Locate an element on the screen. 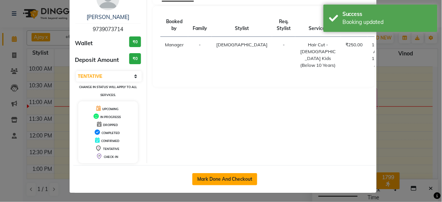  span: IN PROGRESS is located at coordinates (110, 117).